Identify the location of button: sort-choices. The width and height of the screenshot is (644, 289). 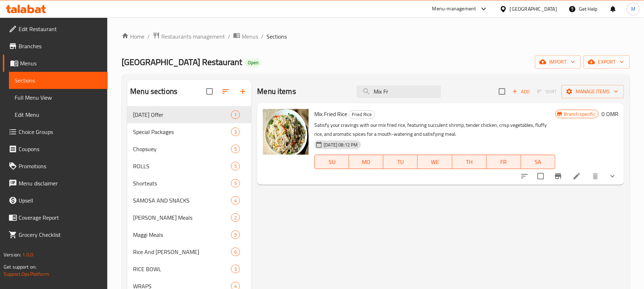
(525, 176).